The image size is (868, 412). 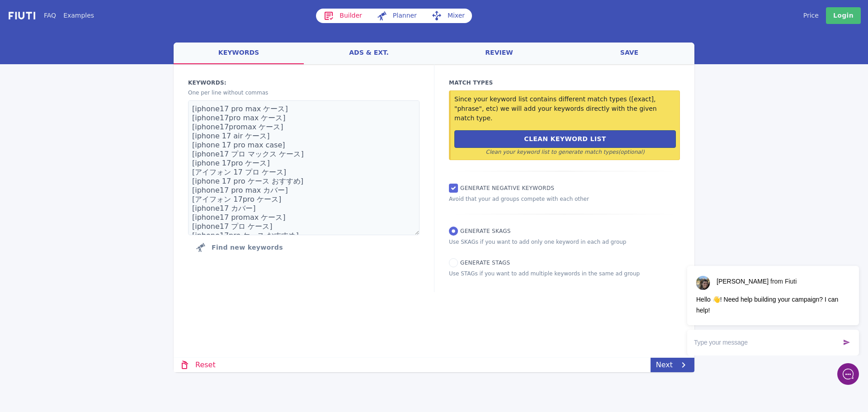 What do you see at coordinates (564, 242) in the screenshot?
I see `p: Use SKAGs if you want to add only one keyword in each ad group` at bounding box center [564, 242].